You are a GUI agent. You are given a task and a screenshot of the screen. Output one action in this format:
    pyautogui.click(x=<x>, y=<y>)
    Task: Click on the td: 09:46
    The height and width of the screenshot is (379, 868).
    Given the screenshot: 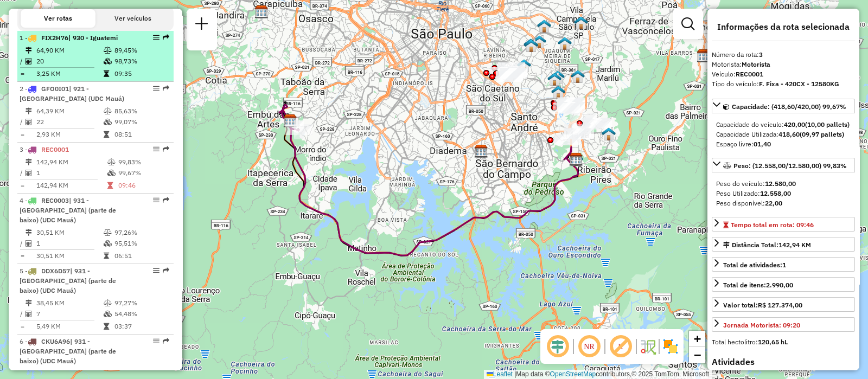 What is the action you would take?
    pyautogui.click(x=143, y=186)
    